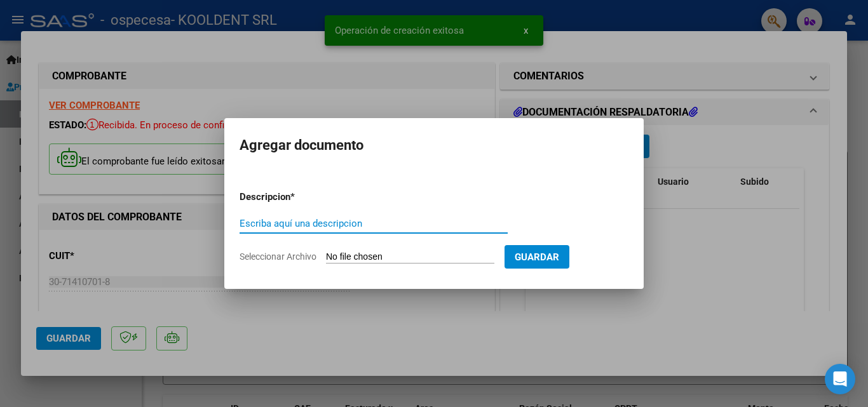 This screenshot has width=868, height=407. What do you see at coordinates (840, 379) in the screenshot?
I see `div: Open Intercom Messenger` at bounding box center [840, 379].